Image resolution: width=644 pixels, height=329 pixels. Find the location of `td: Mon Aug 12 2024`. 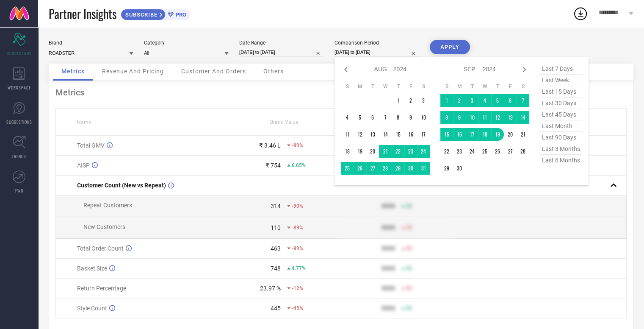

td: Mon Aug 12 2024 is located at coordinates (360, 134).